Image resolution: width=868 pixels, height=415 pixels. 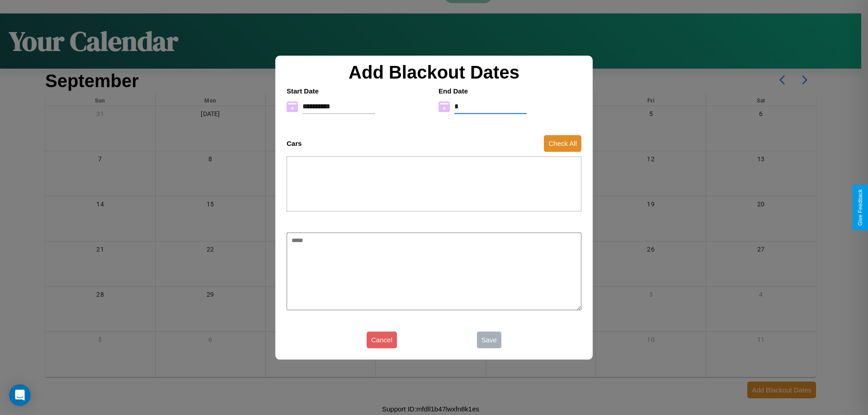 I want to click on div: Open Intercom Messenger, so click(x=20, y=395).